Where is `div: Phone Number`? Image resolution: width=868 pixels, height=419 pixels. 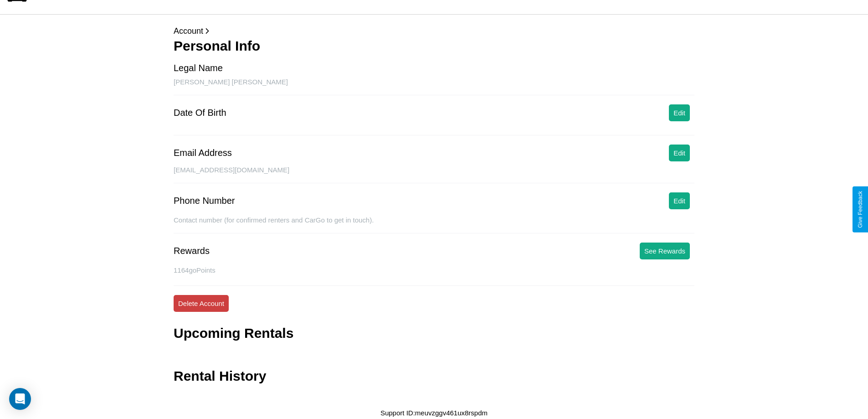
div: Phone Number is located at coordinates (204, 201).